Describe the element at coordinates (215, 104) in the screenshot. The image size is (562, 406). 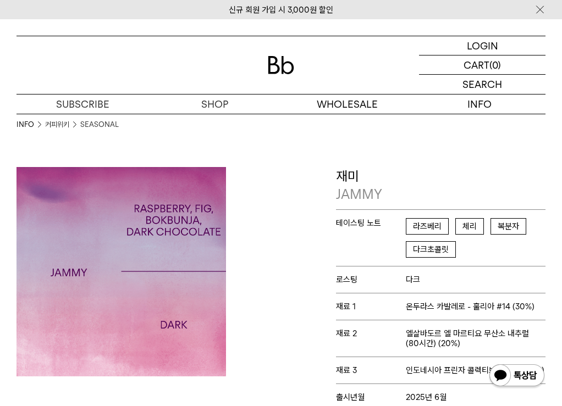
I see `a: SHOP` at that location.